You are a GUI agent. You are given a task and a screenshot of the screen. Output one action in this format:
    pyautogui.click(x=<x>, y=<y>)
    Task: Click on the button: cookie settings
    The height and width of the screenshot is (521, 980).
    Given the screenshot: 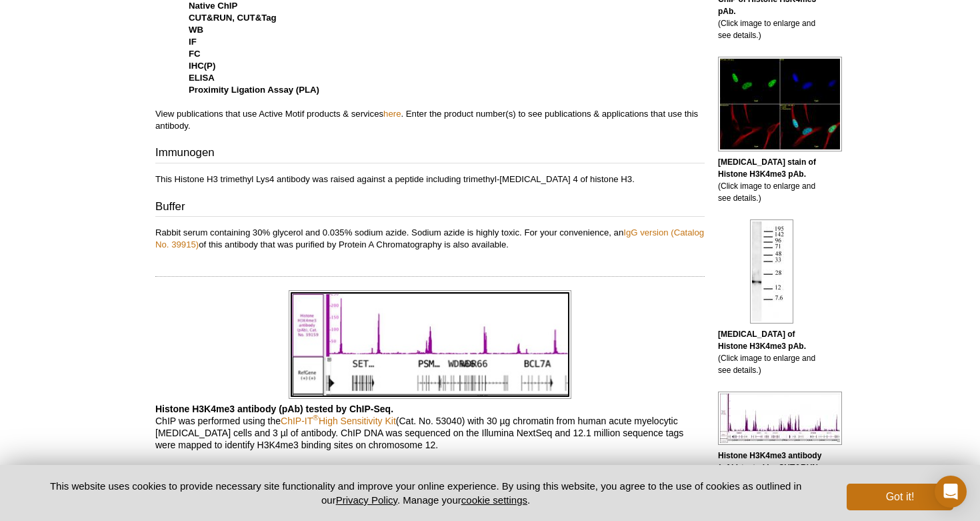 What is the action you would take?
    pyautogui.click(x=494, y=500)
    